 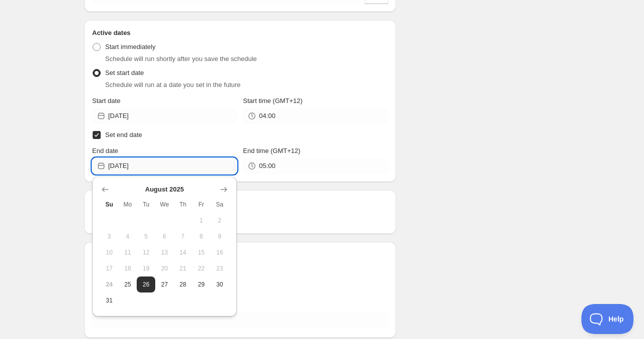 I want to click on button: Sunday August 10 2025, so click(x=109, y=253).